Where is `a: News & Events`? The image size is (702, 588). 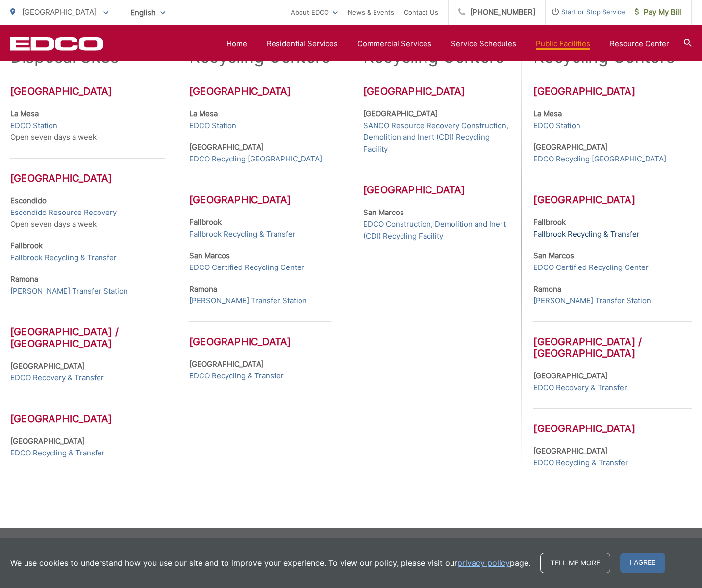
a: News & Events is located at coordinates (370, 12).